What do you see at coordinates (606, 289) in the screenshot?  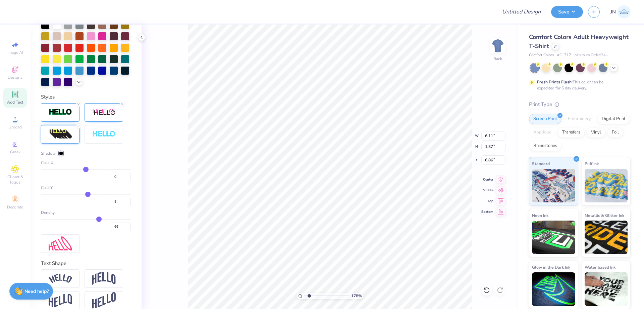 I see `img: Water based Ink` at bounding box center [606, 289].